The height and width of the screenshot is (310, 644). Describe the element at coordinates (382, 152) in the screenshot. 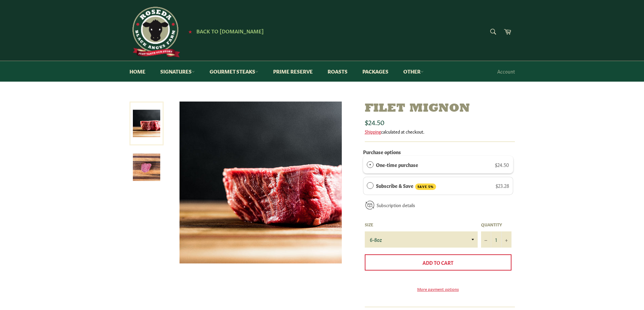

I see `label: Purchase options` at that location.